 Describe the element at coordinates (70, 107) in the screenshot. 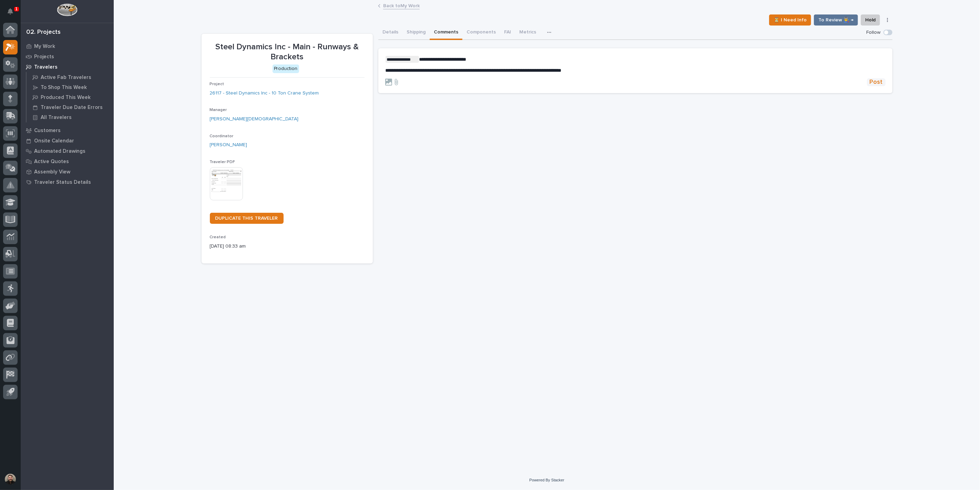

I see `a: Traveler Due Date Errors` at that location.